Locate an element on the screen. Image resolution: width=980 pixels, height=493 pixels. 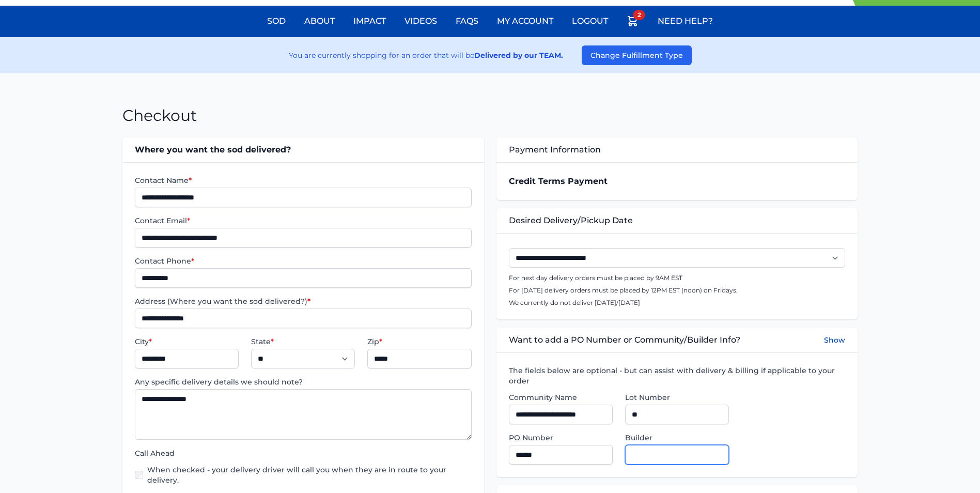
strong: Credit Terms Payment is located at coordinates (558, 181).